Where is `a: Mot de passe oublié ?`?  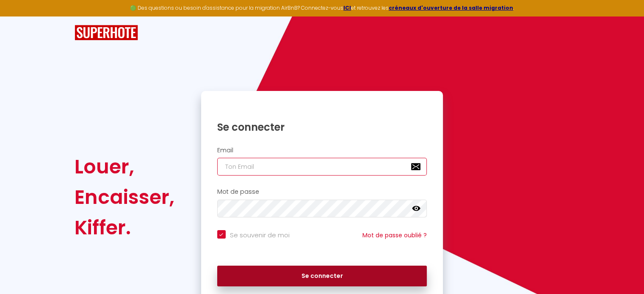 a: Mot de passe oublié ? is located at coordinates (395, 235).